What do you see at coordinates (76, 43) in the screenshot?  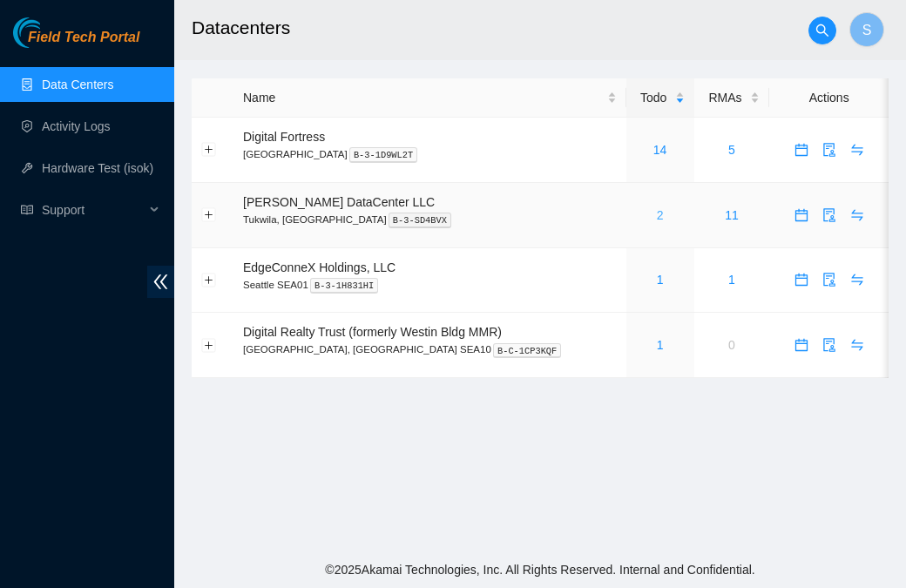 I see `a: Akamai TechnologiesField Tech Portal` at bounding box center [76, 43].